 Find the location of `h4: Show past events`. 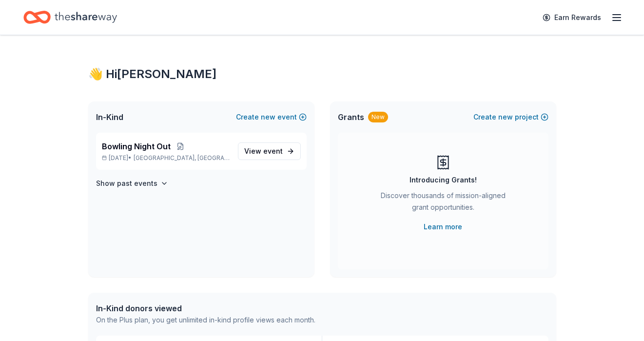

h4: Show past events is located at coordinates (127, 184).